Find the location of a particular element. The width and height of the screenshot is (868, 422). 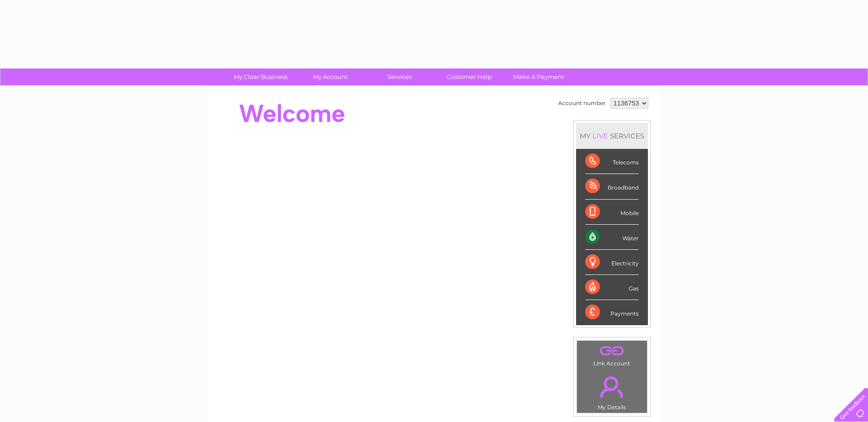

div: MY SERVICES is located at coordinates (612, 136).